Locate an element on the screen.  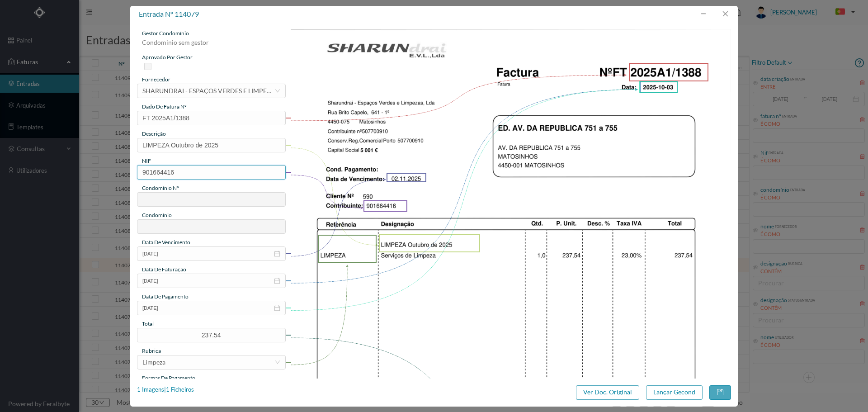
span: gestor condomínio is located at coordinates (165, 33).